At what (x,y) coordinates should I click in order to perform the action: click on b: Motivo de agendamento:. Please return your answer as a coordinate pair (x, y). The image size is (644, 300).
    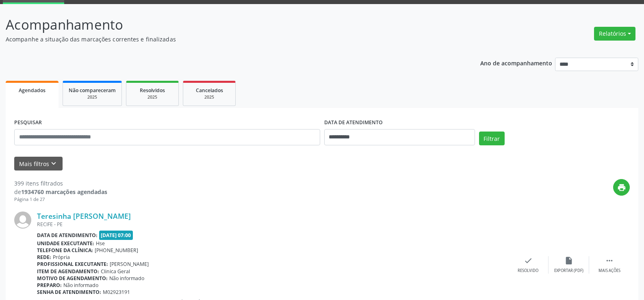
    Looking at the image, I should click on (72, 278).